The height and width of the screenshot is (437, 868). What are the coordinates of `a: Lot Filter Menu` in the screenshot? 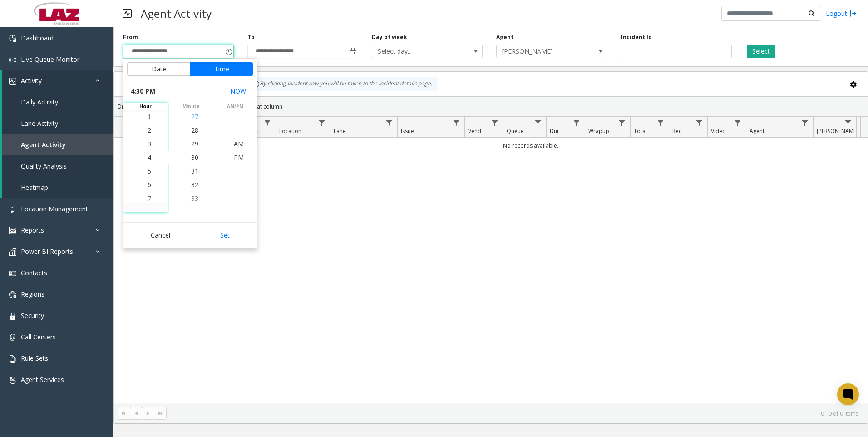 It's located at (267, 123).